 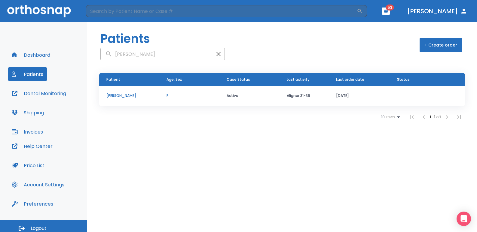 What do you see at coordinates (113, 80) in the screenshot?
I see `span: Patient` at bounding box center [113, 80].